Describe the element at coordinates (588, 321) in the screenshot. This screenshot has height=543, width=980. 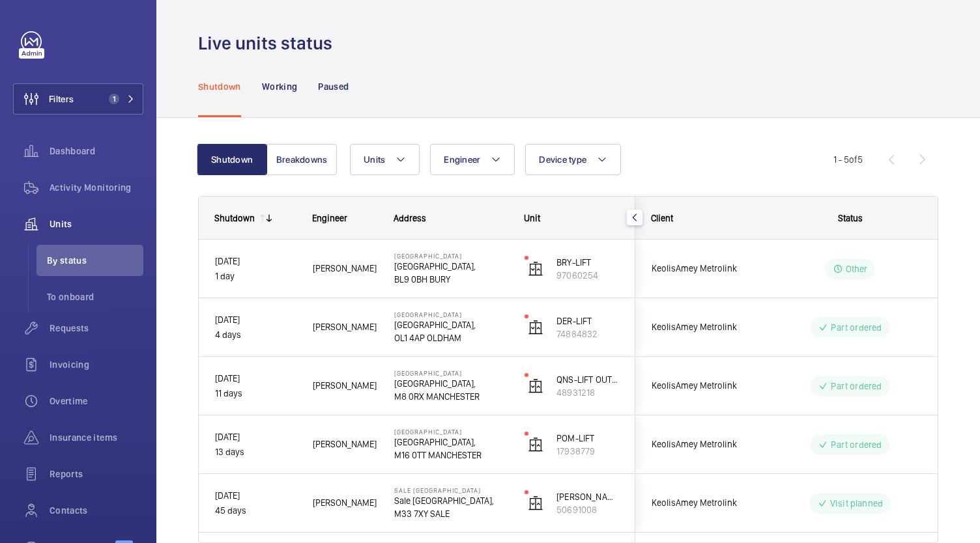
I see `p: DER-LIFT` at that location.